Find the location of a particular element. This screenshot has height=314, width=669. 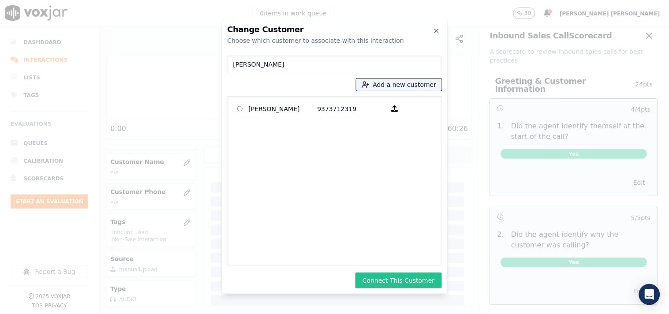

button: Connect This Customer is located at coordinates (398, 280).